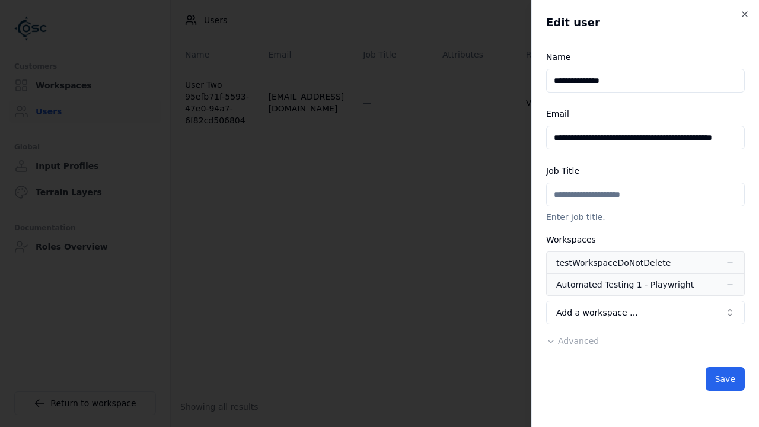 The height and width of the screenshot is (427, 759). What do you see at coordinates (572, 341) in the screenshot?
I see `button: Advanced` at bounding box center [572, 341].